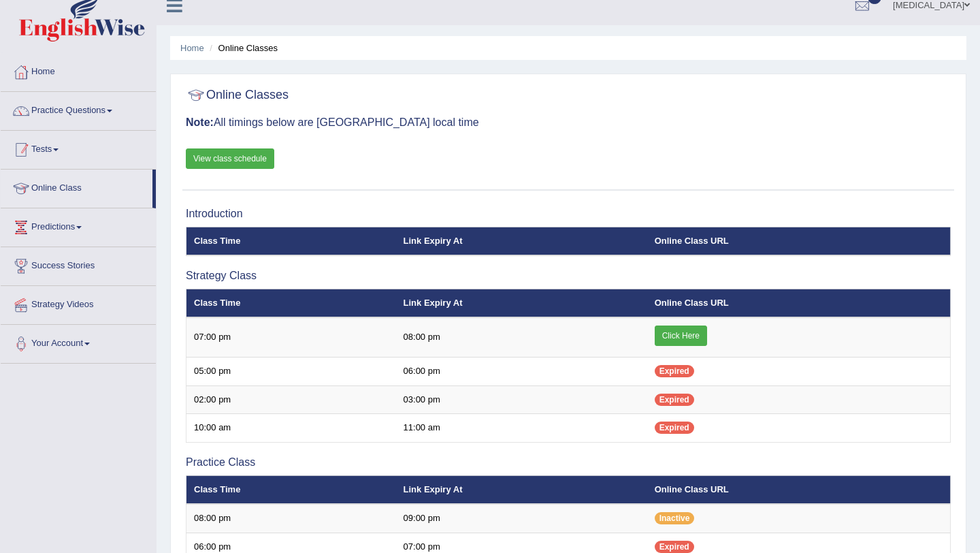 This screenshot has width=980, height=553. What do you see at coordinates (522, 372) in the screenshot?
I see `td: 06:00 pm` at bounding box center [522, 372].